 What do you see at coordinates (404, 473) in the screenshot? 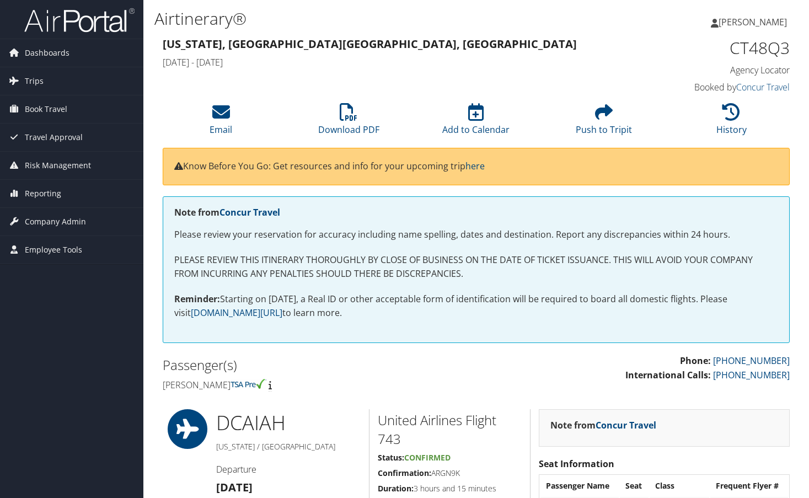
I see `strong: Confirmation:` at bounding box center [404, 473].